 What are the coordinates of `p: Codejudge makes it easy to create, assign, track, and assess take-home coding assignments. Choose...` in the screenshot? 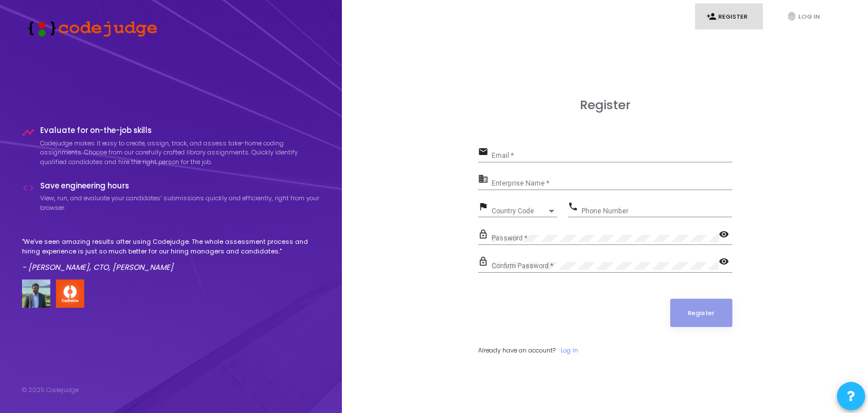 It's located at (180, 153).